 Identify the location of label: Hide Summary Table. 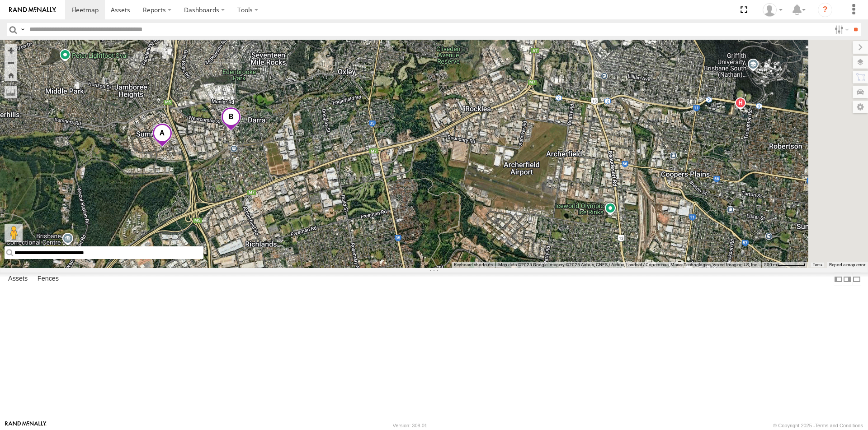
(856, 279).